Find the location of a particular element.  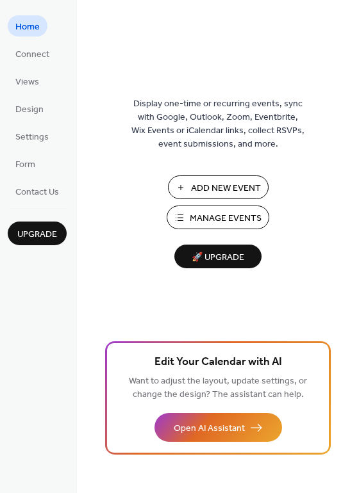

span: Views is located at coordinates (27, 82).